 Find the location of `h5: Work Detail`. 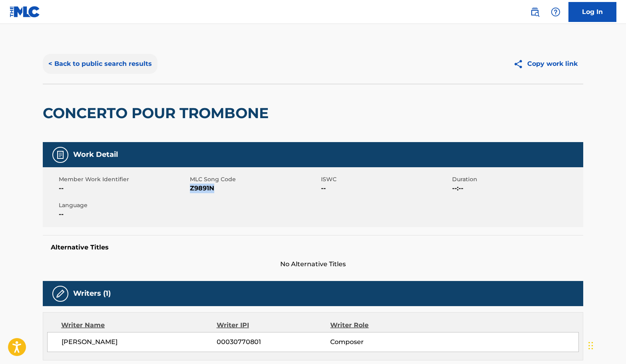

h5: Work Detail is located at coordinates (95, 155).